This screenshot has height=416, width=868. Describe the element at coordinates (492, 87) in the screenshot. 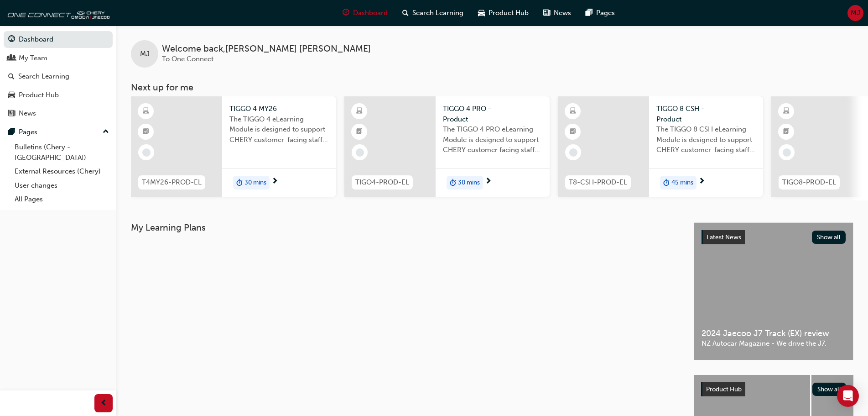

I see `h3: Next up for me` at that location.